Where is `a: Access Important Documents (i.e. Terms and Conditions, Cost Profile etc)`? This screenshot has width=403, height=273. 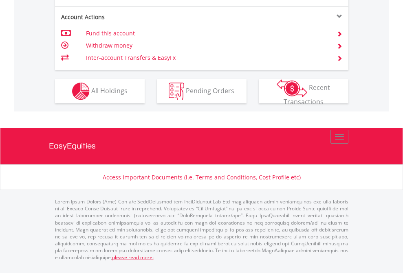
a: Access Important Documents (i.e. Terms and Conditions, Cost Profile etc) is located at coordinates (202, 177).